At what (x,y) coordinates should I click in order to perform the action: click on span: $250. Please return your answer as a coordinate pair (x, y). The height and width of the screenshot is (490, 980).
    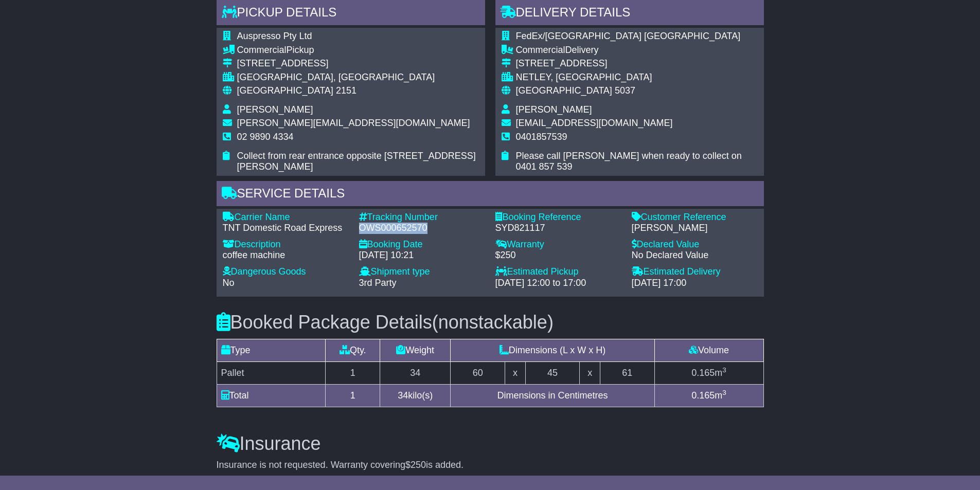
    Looking at the image, I should click on (415, 465).